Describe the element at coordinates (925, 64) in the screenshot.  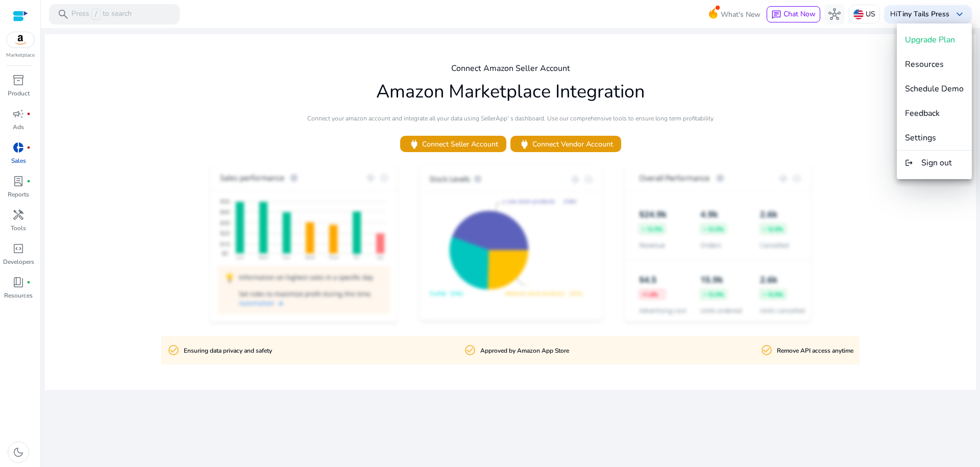
I see `span: Resources` at that location.